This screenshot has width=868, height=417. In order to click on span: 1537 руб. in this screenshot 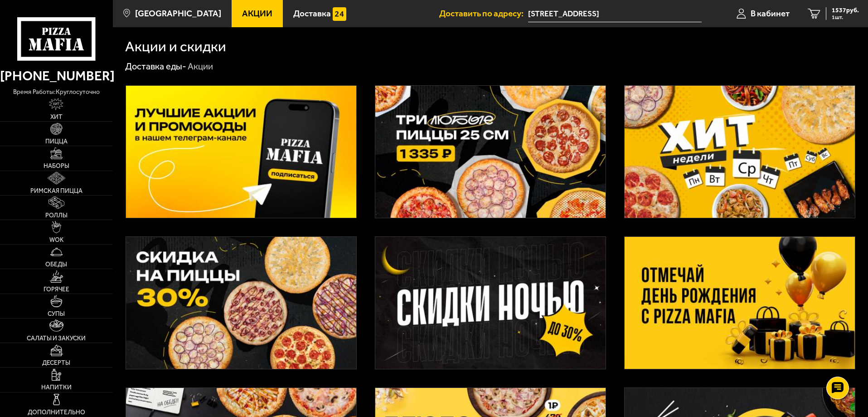, I will do `click(845, 11)`.